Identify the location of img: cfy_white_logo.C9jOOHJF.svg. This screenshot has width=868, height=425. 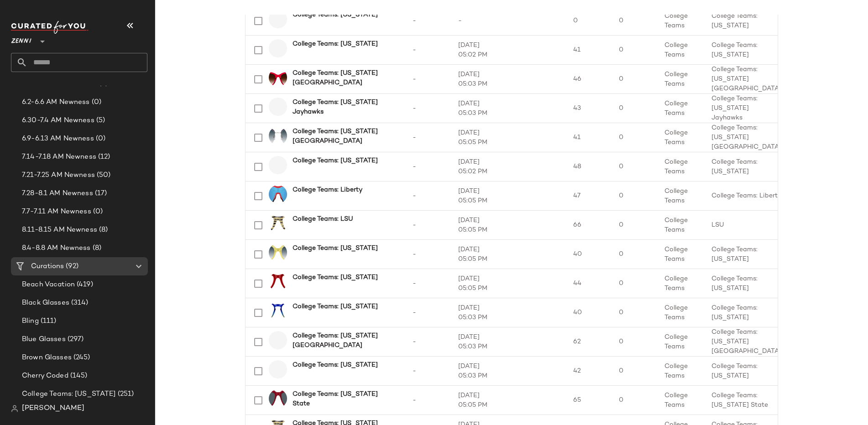
(49, 28).